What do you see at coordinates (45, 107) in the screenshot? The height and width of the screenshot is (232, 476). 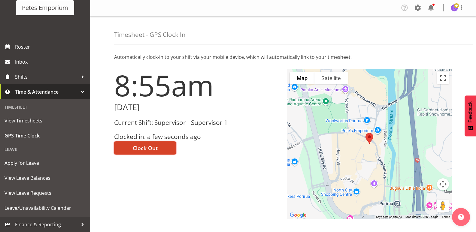 I see `div: Timesheet` at bounding box center [45, 107].